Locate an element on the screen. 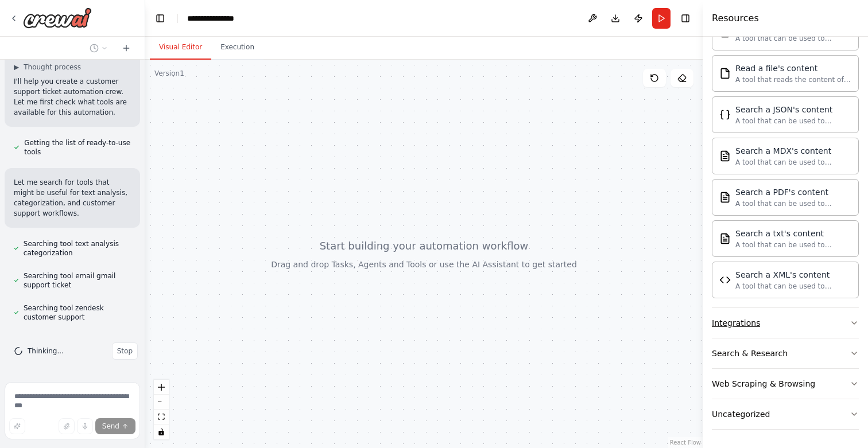 The image size is (868, 448). button: Stop is located at coordinates (124, 351).